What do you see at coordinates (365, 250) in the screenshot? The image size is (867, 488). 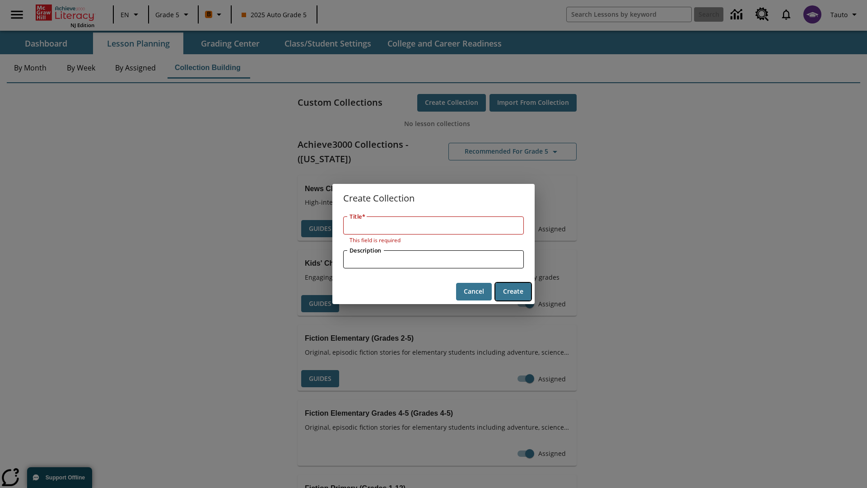 I see `label: Description` at bounding box center [365, 250].